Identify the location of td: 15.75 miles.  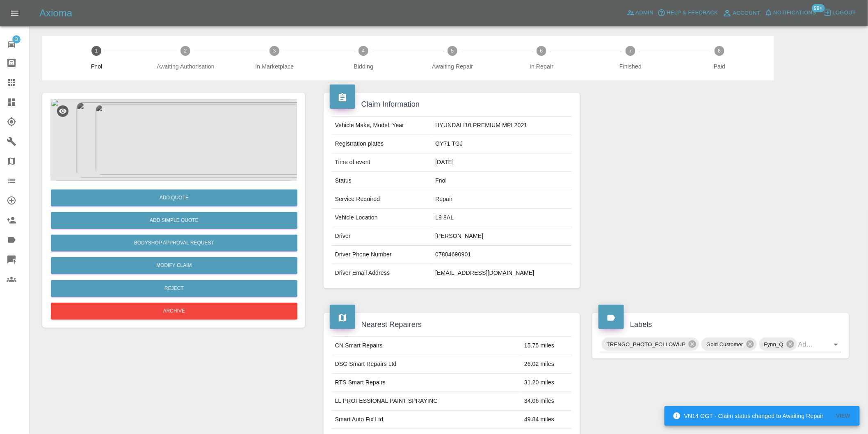
(546, 346).